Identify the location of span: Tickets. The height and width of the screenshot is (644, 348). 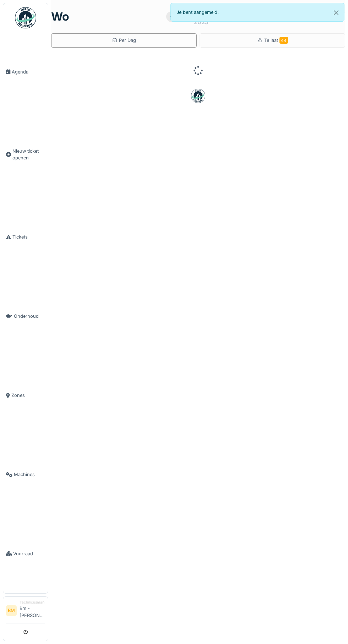
(29, 237).